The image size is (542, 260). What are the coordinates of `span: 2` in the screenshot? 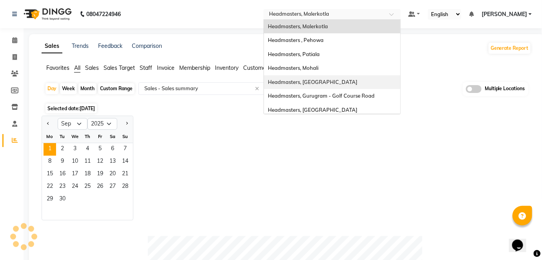 It's located at (62, 149).